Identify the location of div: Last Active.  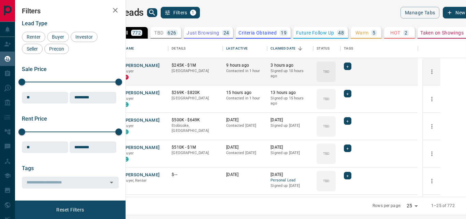
(245, 48).